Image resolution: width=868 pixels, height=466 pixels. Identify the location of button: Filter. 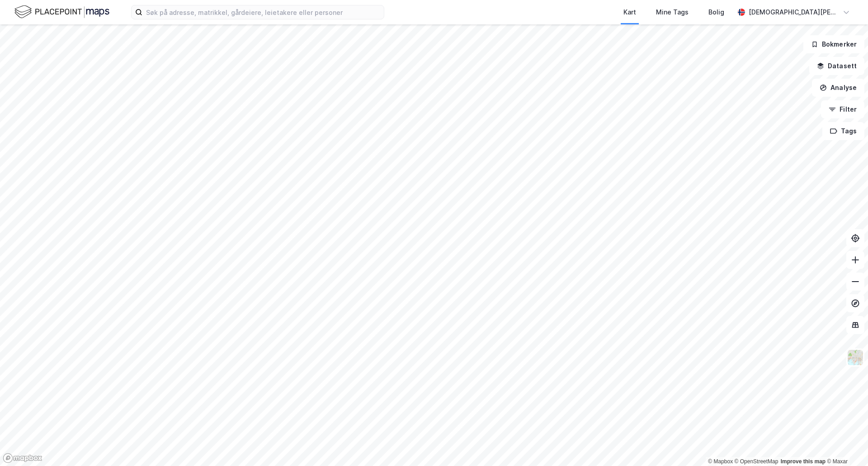
(842, 109).